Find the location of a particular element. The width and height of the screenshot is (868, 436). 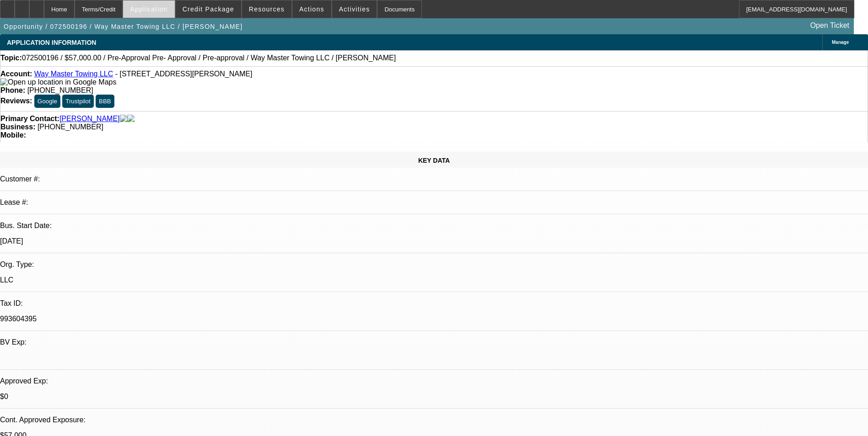

span: APPLICATION INFORMATION is located at coordinates (51, 42).